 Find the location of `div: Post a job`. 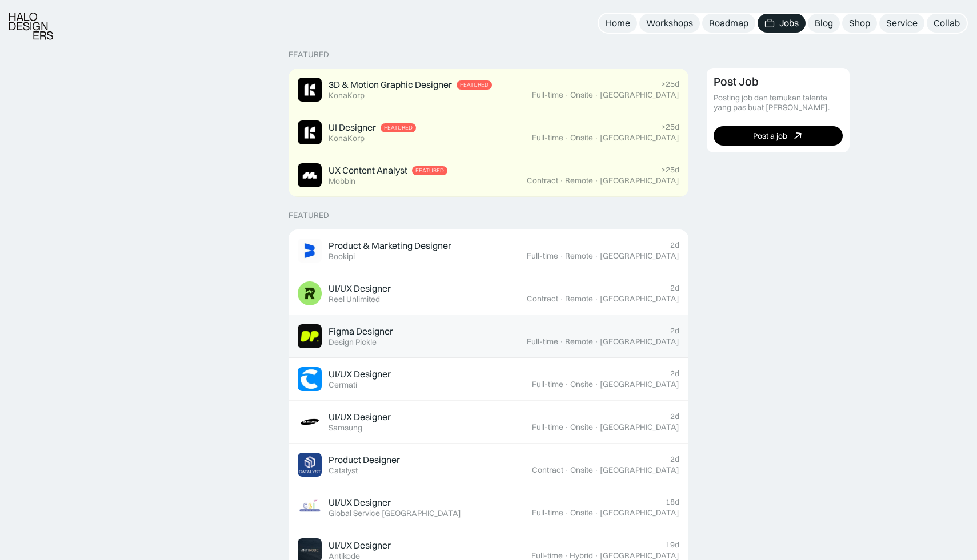

div: Post a job is located at coordinates (771, 136).